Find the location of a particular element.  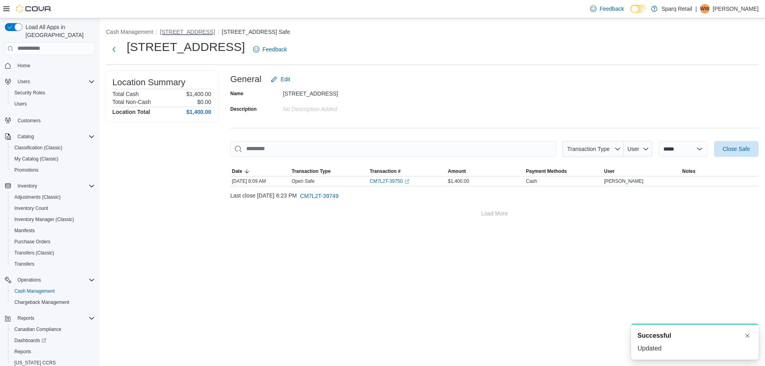

button: Customers is located at coordinates (50, 120).